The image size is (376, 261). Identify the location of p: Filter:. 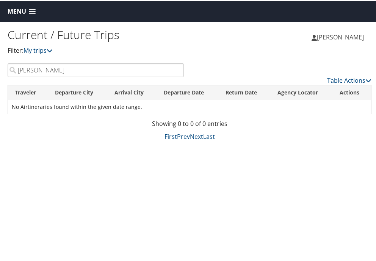
(99, 50).